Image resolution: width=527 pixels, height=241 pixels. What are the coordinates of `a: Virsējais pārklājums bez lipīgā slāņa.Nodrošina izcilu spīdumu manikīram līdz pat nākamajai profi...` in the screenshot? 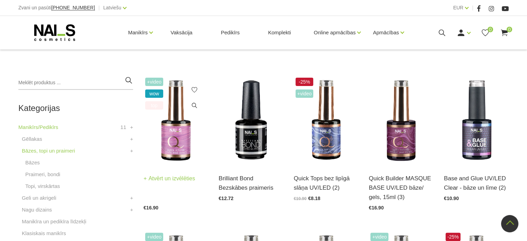 It's located at (326, 120).